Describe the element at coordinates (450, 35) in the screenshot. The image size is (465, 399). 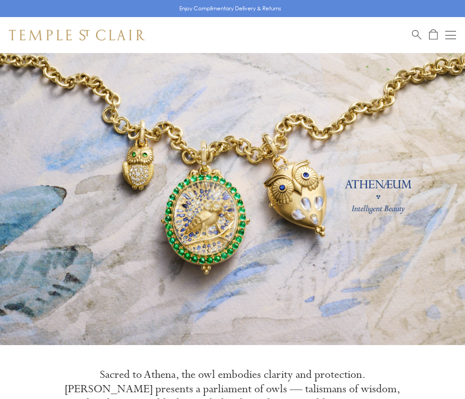
I see `button: Open navigation` at that location.